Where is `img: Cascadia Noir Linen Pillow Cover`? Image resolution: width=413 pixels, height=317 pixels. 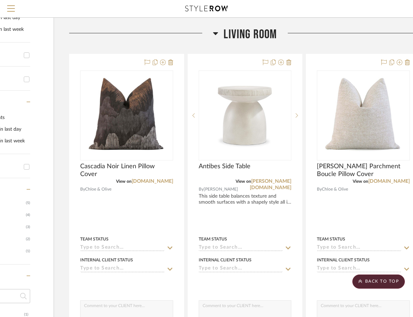 img: Cascadia Noir Linen Pillow Cover is located at coordinates (127, 116).